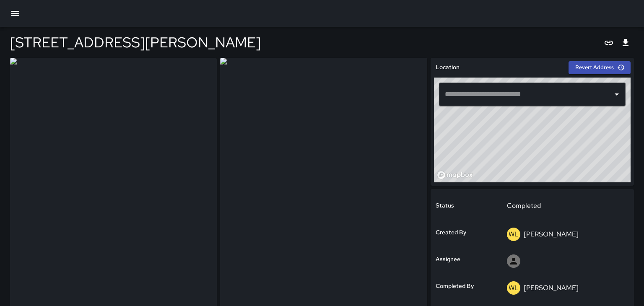  Describe the element at coordinates (609, 43) in the screenshot. I see `button: Copy link` at that location.